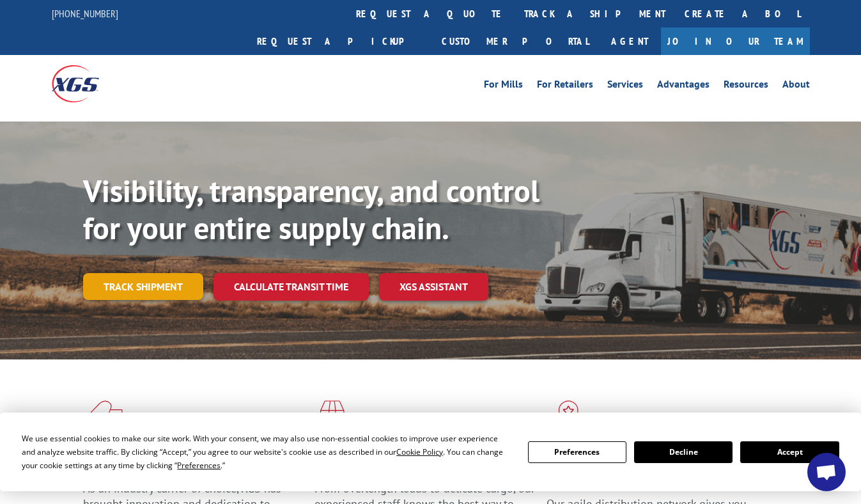 This screenshot has width=861, height=504. Describe the element at coordinates (267, 452) in the screenshot. I see `div: We use essential cookies to make our site work. With your consent, we may also use non-essential ...` at that location.